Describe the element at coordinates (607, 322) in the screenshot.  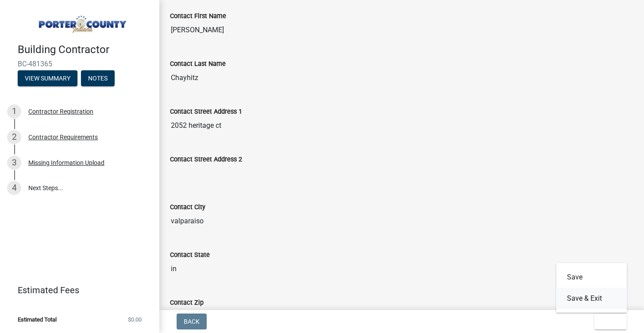
I see `span: Exit` at that location.